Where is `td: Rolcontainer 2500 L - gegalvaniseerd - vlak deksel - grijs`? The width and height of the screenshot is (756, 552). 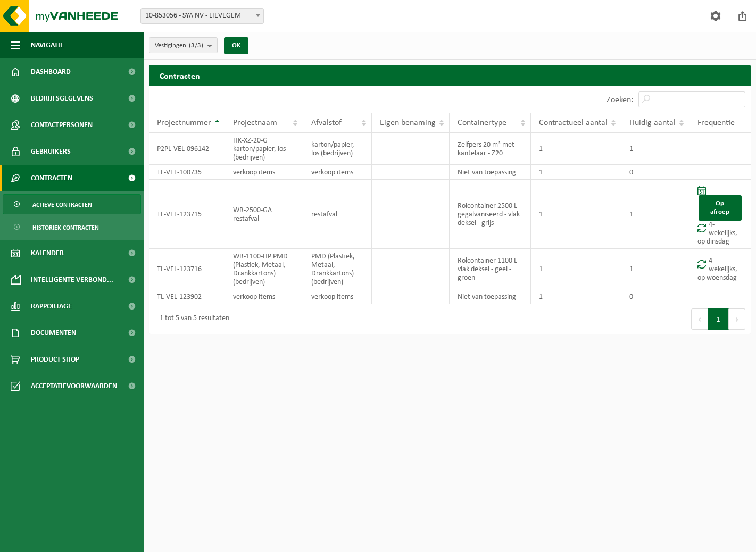 td: Rolcontainer 2500 L - gegalvaniseerd - vlak deksel - grijs is located at coordinates (490, 214).